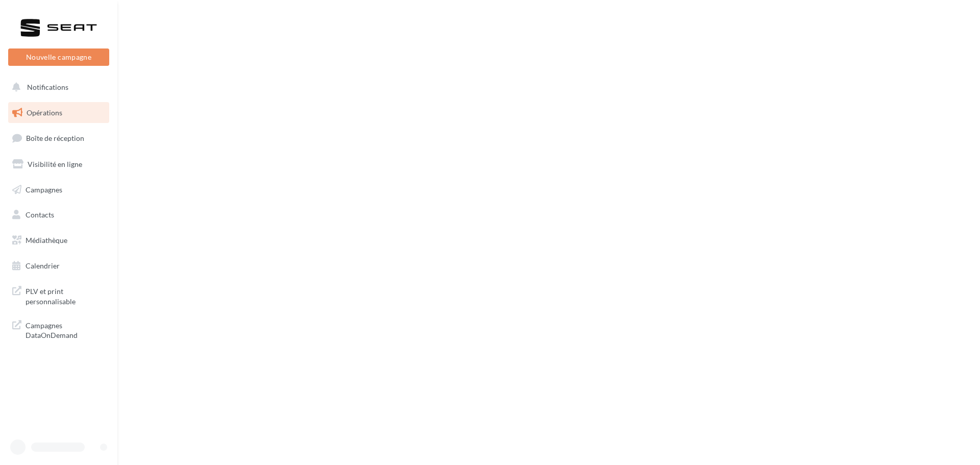  I want to click on span: Contacts, so click(40, 215).